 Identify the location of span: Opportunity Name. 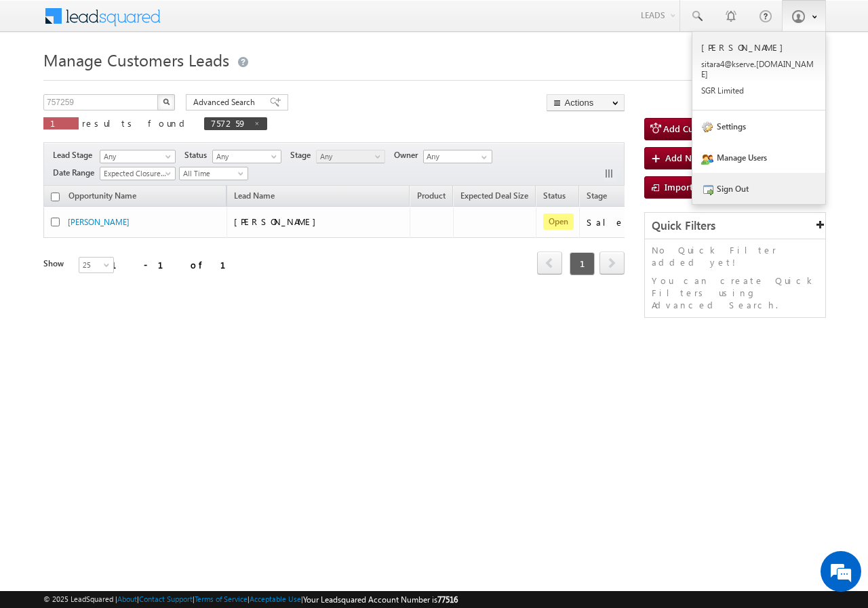
(102, 196).